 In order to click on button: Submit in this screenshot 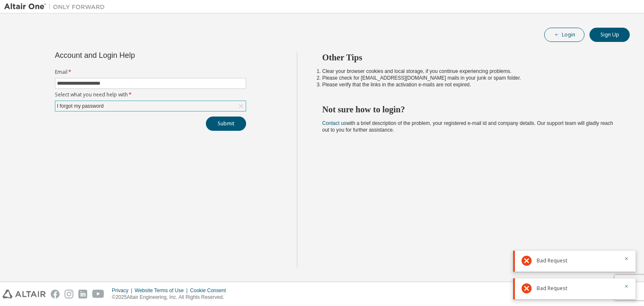, I will do `click(226, 123)`.